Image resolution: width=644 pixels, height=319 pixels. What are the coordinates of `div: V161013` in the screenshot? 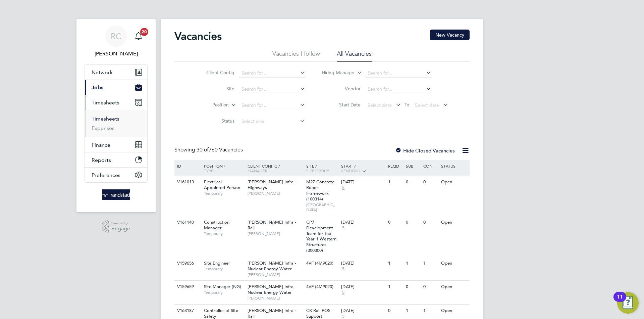 It's located at (187, 182).